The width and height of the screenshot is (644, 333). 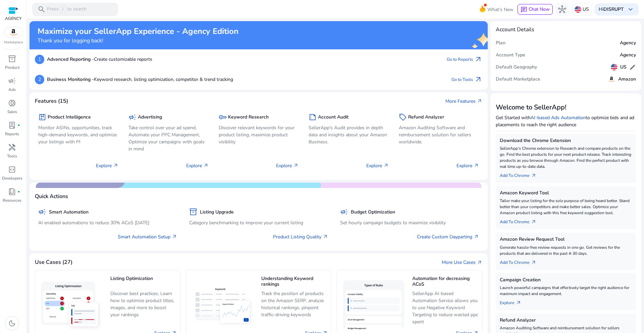 What do you see at coordinates (42, 9) in the screenshot?
I see `span: search` at bounding box center [42, 9].